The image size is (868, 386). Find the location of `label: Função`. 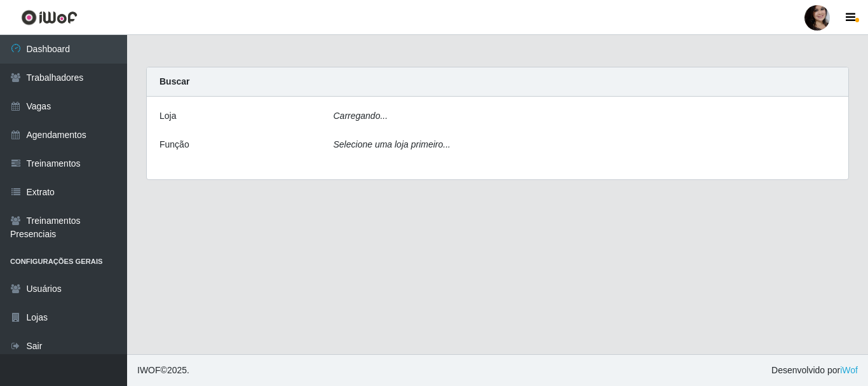

label: Função is located at coordinates (174, 144).